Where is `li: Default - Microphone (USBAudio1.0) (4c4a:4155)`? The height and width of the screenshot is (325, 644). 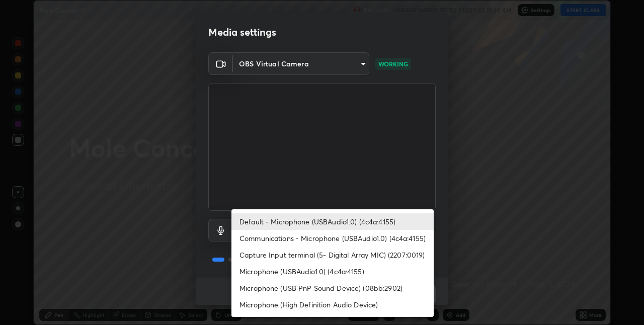
li: Default - Microphone (USBAudio1.0) (4c4a:4155) is located at coordinates (333, 221).